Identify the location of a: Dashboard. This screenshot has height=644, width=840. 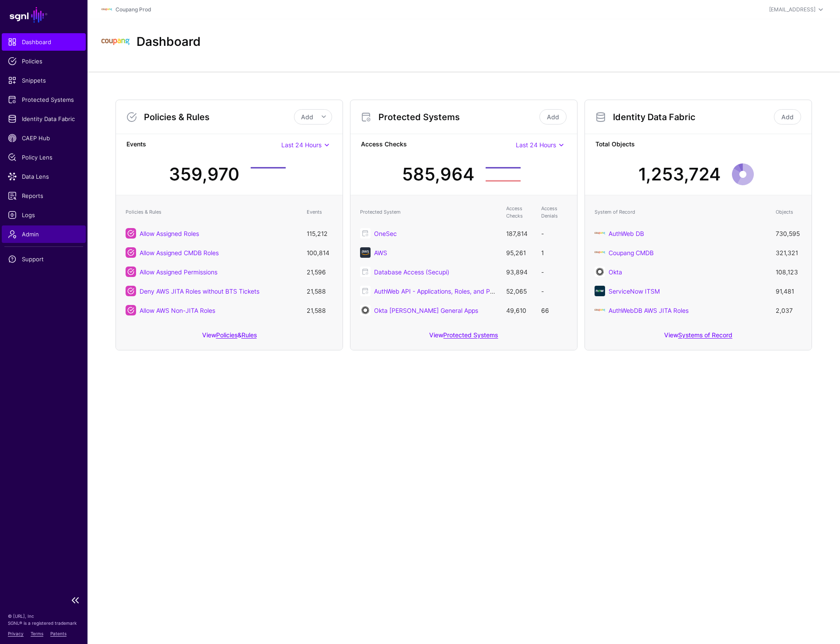
(44, 42).